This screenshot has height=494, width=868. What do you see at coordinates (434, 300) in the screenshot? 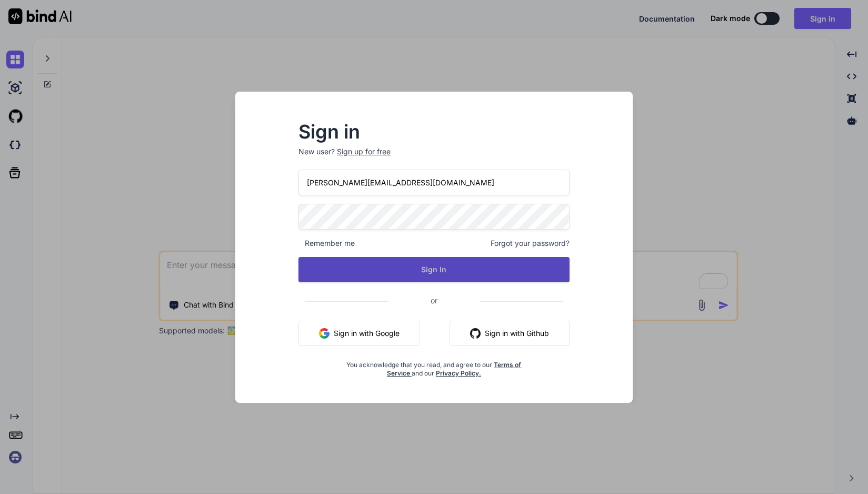
I see `span: or` at bounding box center [434, 300].